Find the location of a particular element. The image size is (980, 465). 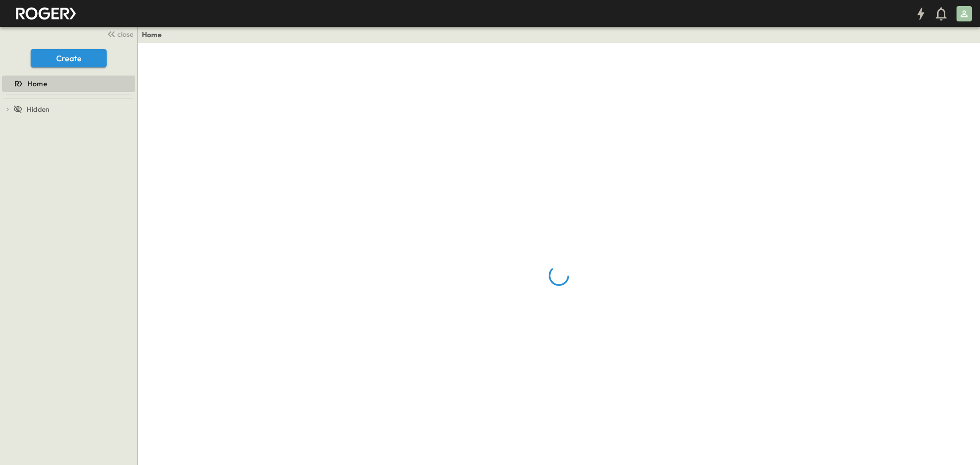

button: close is located at coordinates (119, 34).